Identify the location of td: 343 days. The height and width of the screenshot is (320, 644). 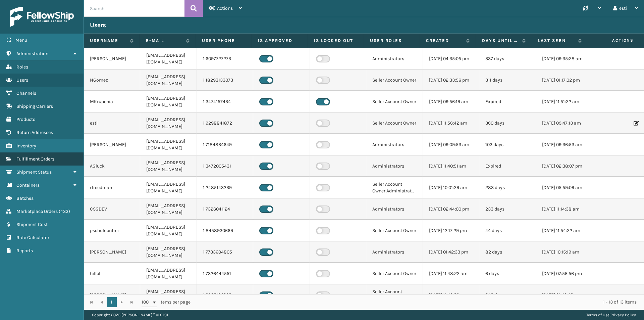
(507, 295).